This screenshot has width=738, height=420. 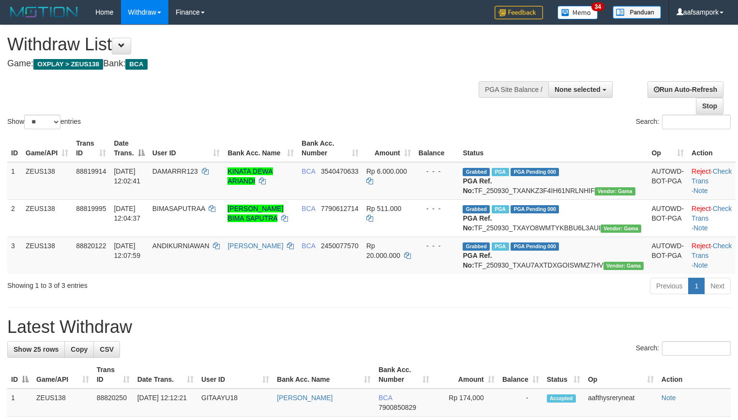 I want to click on label: Show entries, so click(x=44, y=122).